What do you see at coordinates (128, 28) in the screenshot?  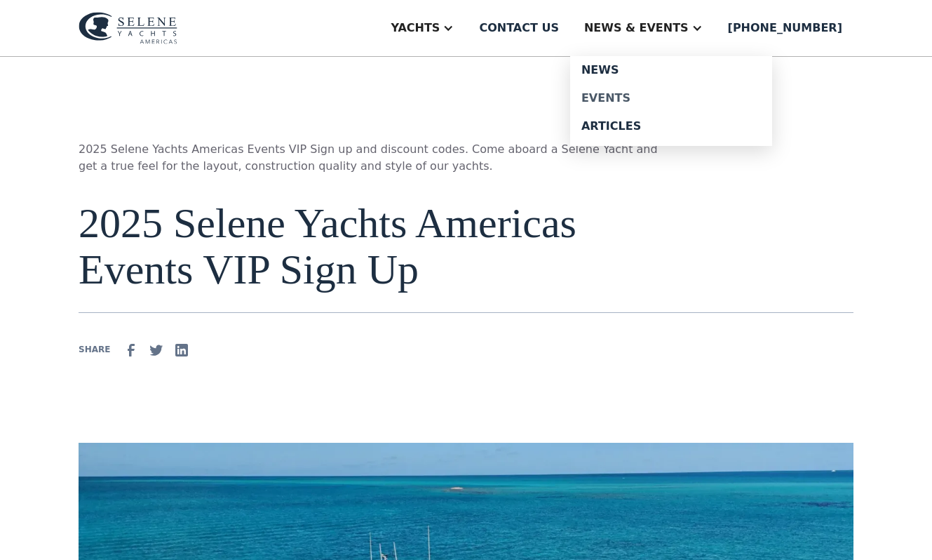 I see `img: logo` at bounding box center [128, 28].